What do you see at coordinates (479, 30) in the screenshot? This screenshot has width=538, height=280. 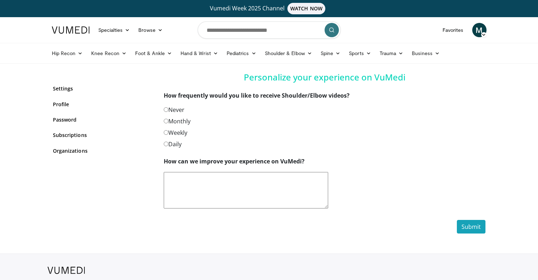 I see `a: M` at bounding box center [479, 30].